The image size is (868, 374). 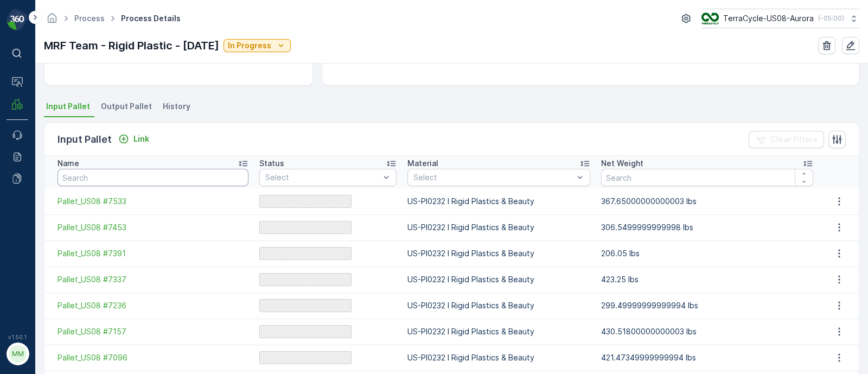 I want to click on p: Link, so click(x=141, y=139).